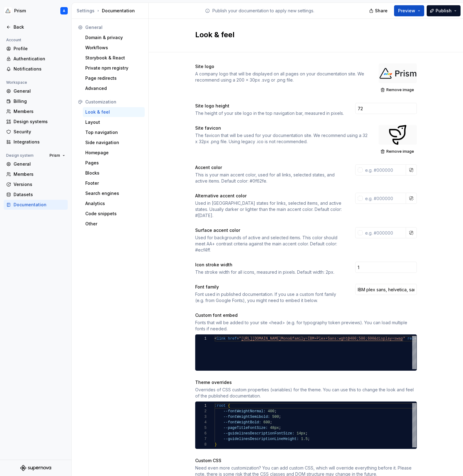 This screenshot has height=476, width=463. What do you see at coordinates (40, 194) in the screenshot?
I see `div: Datasets` at bounding box center [40, 194].